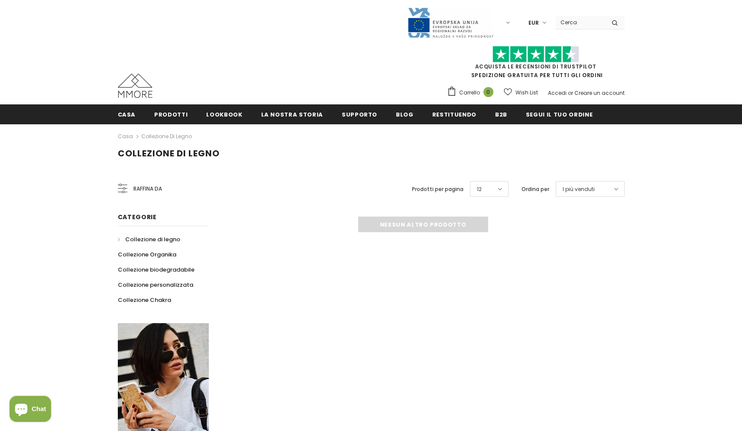  Describe the element at coordinates (536, 64) in the screenshot. I see `span: SPEDIZIONE GRATUITA PER TUTTI GLI ORDINI` at that location.